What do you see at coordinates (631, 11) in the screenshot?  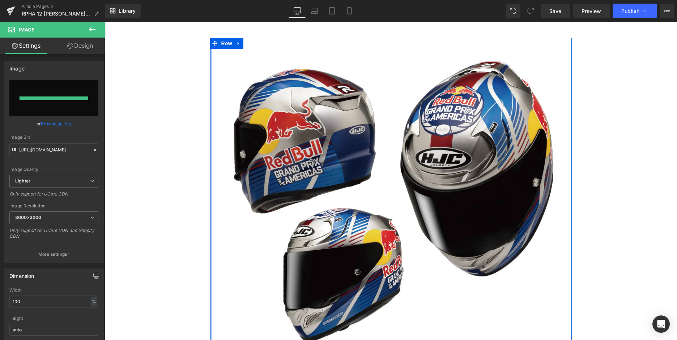 I see `span: Publish` at bounding box center [631, 11].